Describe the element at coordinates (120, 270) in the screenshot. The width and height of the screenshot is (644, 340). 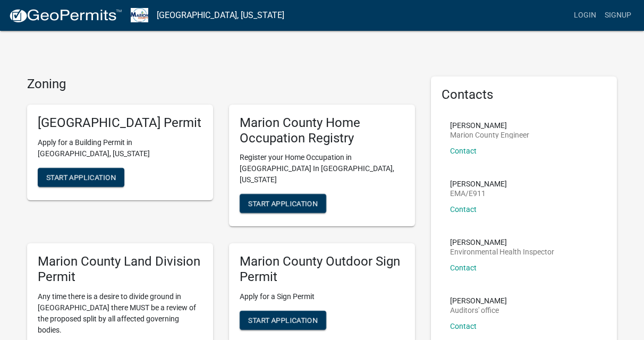
I see `h5: Marion County Land Division Permit` at that location.